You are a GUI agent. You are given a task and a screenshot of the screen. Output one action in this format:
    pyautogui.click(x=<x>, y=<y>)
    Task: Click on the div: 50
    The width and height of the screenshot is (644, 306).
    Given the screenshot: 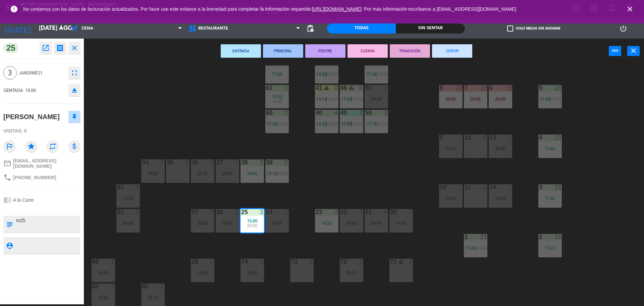 What is the action you would take?
    pyautogui.click(x=365, y=113)
    